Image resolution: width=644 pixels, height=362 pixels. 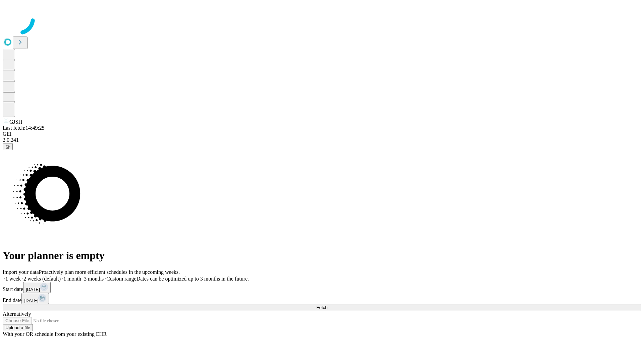 I want to click on span: Import your data, so click(x=21, y=272).